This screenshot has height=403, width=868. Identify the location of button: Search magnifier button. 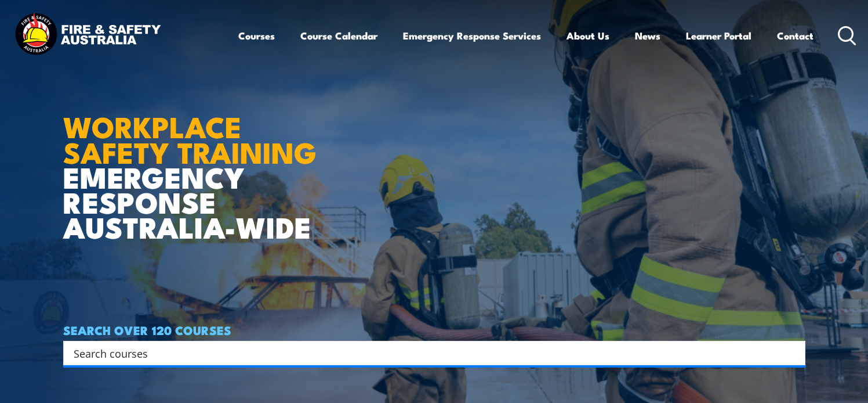
(793, 353).